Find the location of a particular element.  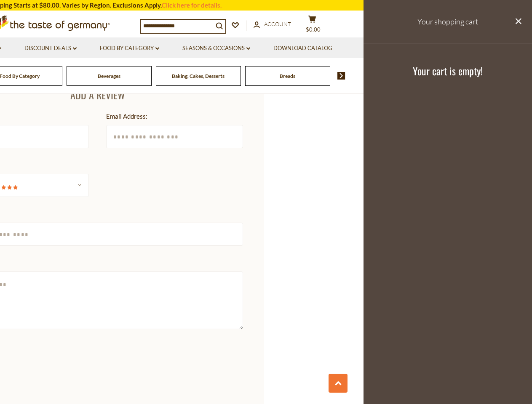

span: Baking, Cakes, Desserts is located at coordinates (198, 76).